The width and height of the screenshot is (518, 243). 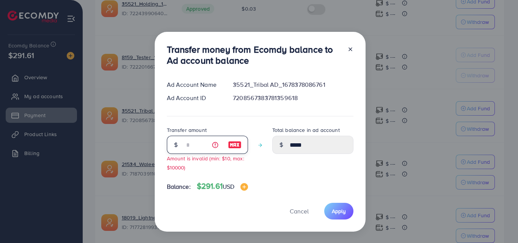 What do you see at coordinates (299, 211) in the screenshot?
I see `span: Cancel` at bounding box center [299, 211].